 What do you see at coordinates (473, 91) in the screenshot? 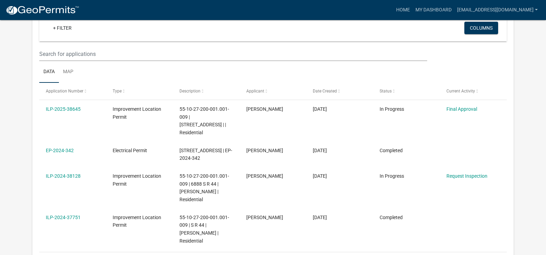
I see `datatable-header-cell: Current Activity` at bounding box center [473, 91].